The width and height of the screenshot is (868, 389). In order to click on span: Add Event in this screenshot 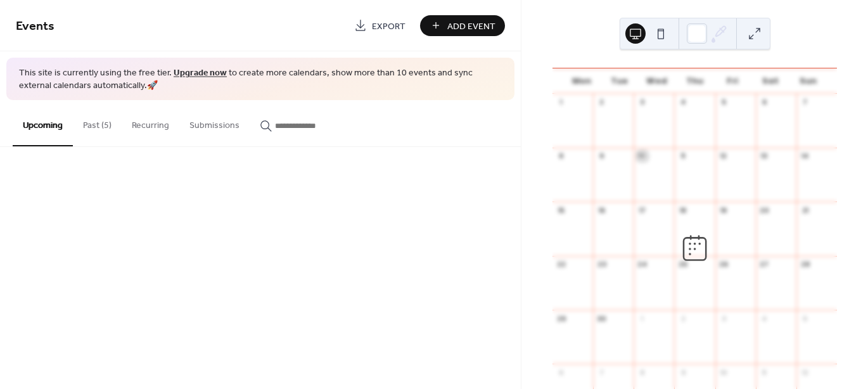, I will do `click(472, 26)`.